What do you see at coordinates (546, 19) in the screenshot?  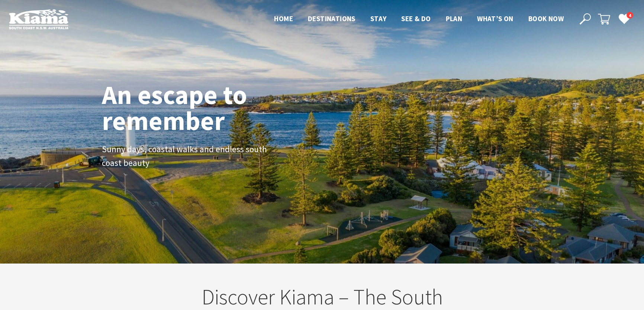 I see `span: Book now` at bounding box center [546, 19].